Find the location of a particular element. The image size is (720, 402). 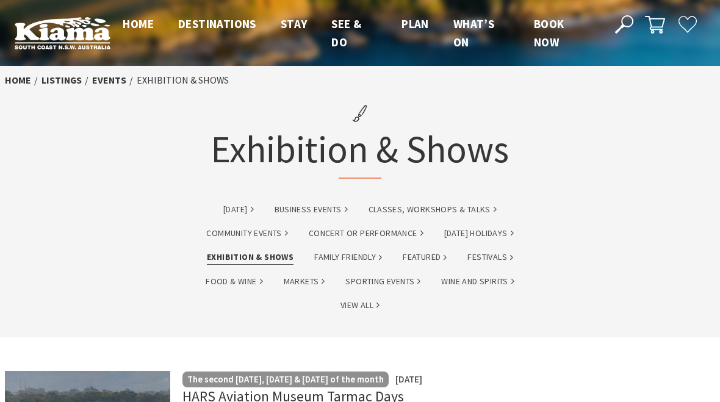

a: Business Events is located at coordinates (311, 209).